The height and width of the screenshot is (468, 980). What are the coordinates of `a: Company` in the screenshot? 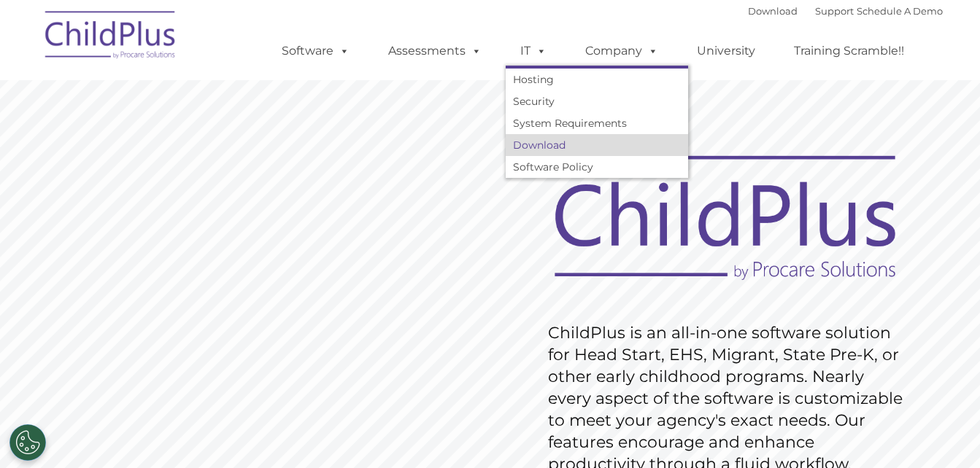 It's located at (622, 51).